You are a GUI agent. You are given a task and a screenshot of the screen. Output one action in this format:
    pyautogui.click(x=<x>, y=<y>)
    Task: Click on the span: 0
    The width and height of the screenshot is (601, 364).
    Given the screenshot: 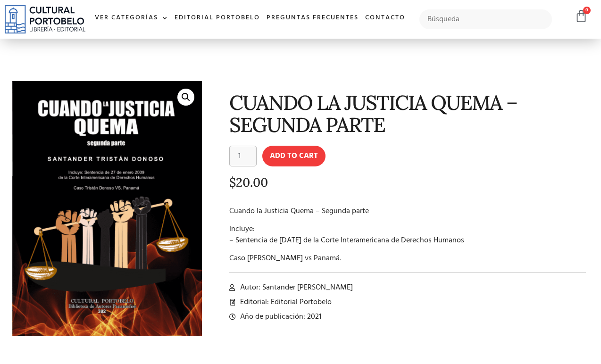 What is the action you would take?
    pyautogui.click(x=587, y=10)
    